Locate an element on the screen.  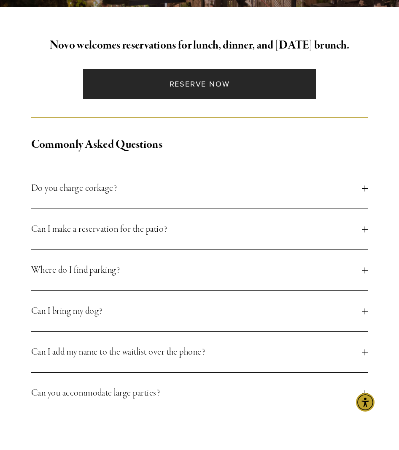
span: Where do I find parking? is located at coordinates (197, 270).